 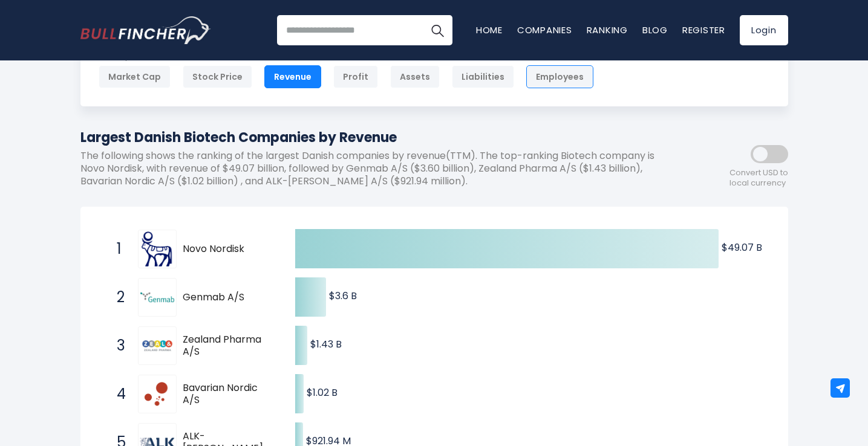 I want to click on img: Zealand Pharma A/S, so click(x=157, y=345).